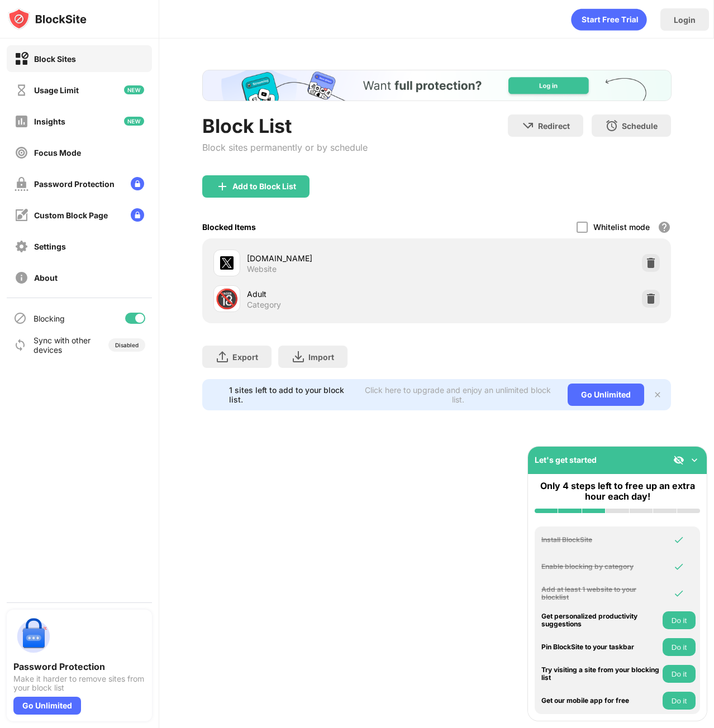  What do you see at coordinates (601, 594) in the screenshot?
I see `div: Add at least 1 website to your blocklist` at bounding box center [601, 594].